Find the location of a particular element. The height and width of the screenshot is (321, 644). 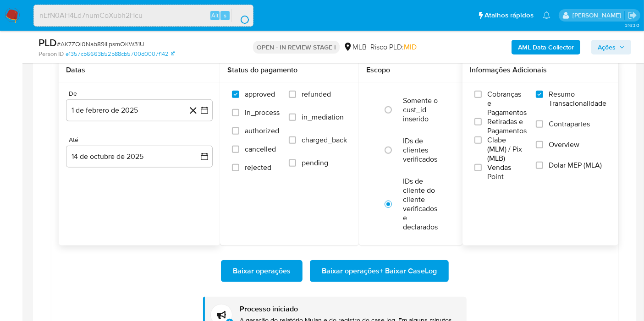

a: Sair is located at coordinates (632, 15).